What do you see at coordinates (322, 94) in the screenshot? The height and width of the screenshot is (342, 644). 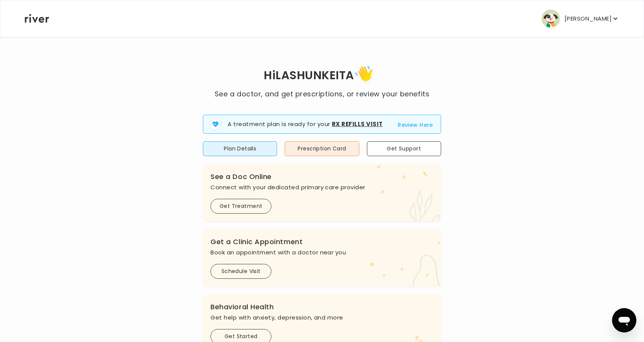 I see `p: See a doctor, and get prescriptions, or review your benefits` at bounding box center [322, 94].